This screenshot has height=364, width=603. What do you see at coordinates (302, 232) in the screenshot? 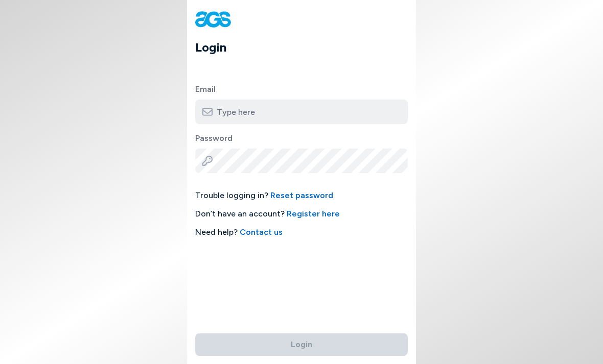
I see `span: Need help?` at bounding box center [302, 232].